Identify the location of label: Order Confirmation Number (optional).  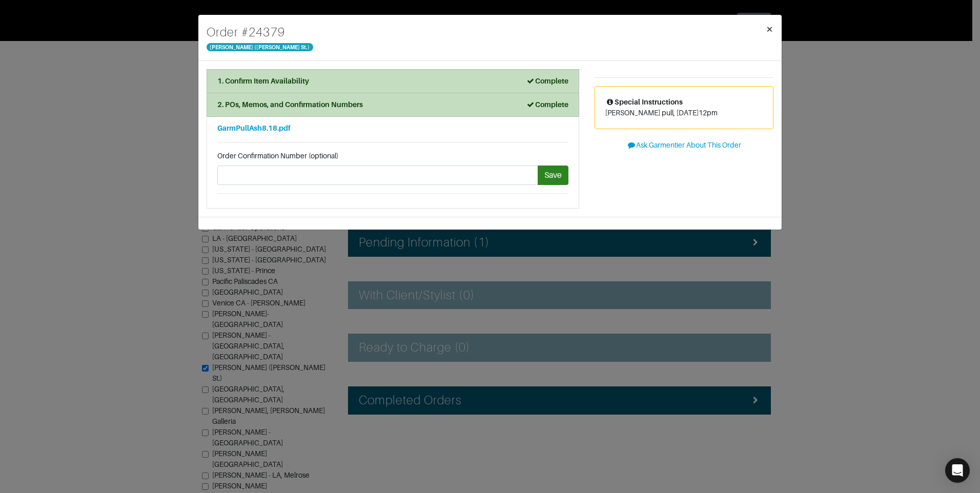
(278, 156).